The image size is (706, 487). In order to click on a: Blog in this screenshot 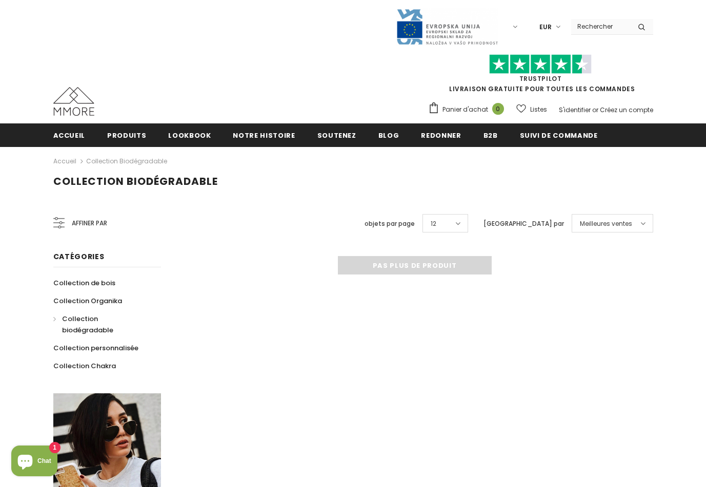, I will do `click(388, 135)`.